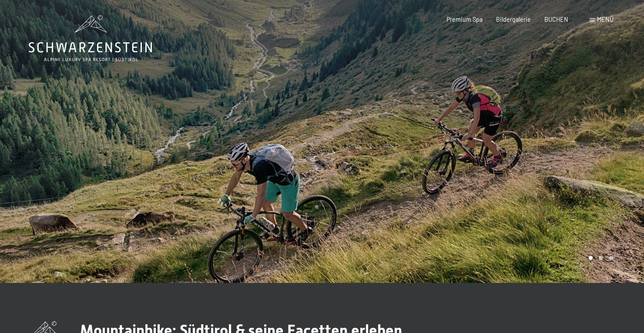  I want to click on div: Carousel Pagination, so click(599, 258).